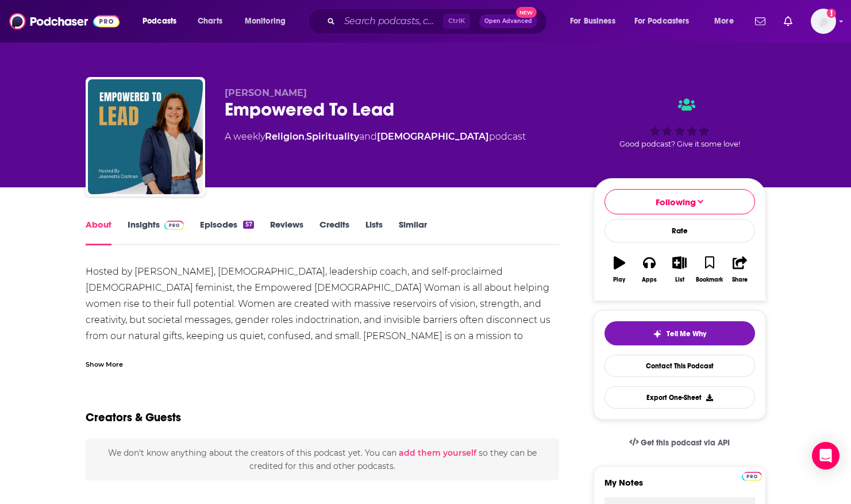 The width and height of the screenshot is (851, 504). Describe the element at coordinates (335, 232) in the screenshot. I see `a: Credits` at that location.